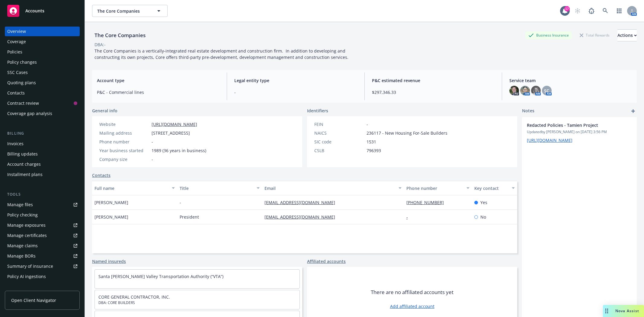  I want to click on div: Email, so click(329, 188).